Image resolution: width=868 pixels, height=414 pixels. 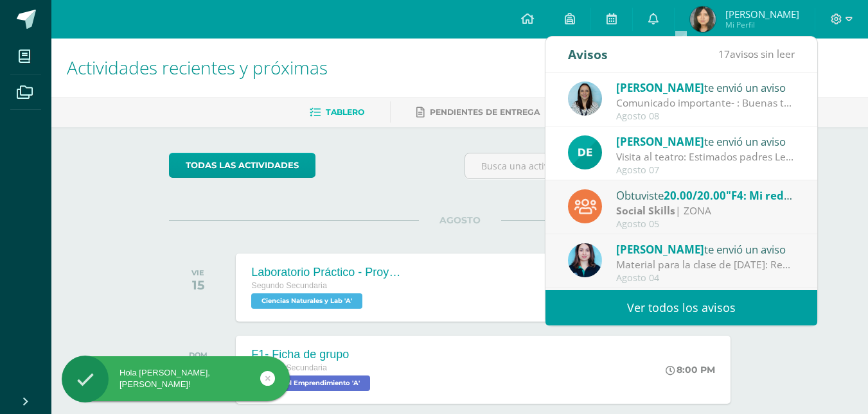 What do you see at coordinates (706, 224) in the screenshot?
I see `div: Agosto 05` at bounding box center [706, 224].